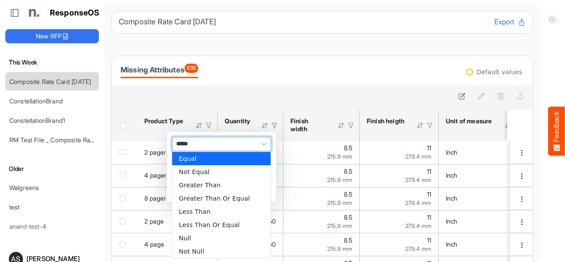 This screenshot has width=565, height=262. Describe the element at coordinates (221, 238) in the screenshot. I see `li: Null` at that location.